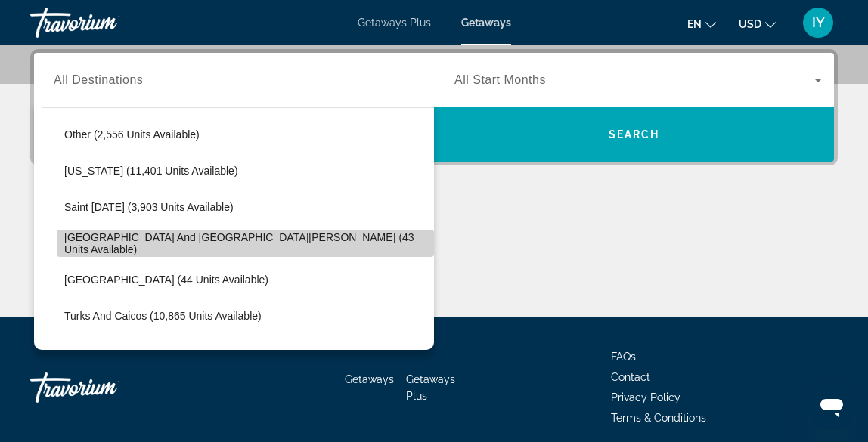 The height and width of the screenshot is (442, 868). Describe the element at coordinates (624, 357) in the screenshot. I see `a: FAQs` at that location.